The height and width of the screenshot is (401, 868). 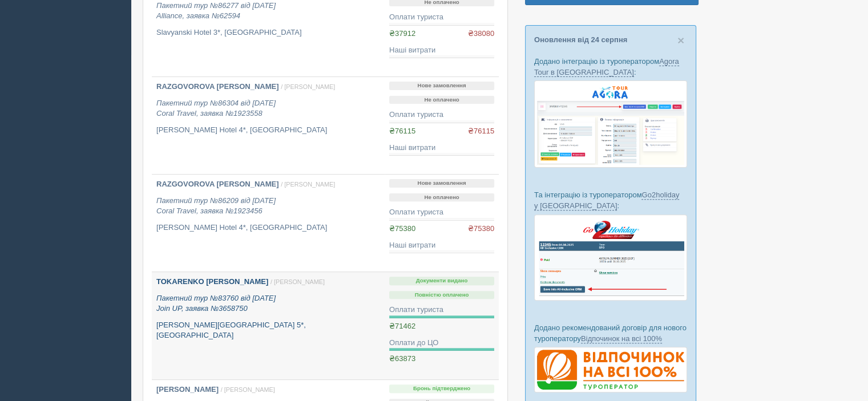 What do you see at coordinates (402, 325) in the screenshot?
I see `span: ₴71462` at bounding box center [402, 325].